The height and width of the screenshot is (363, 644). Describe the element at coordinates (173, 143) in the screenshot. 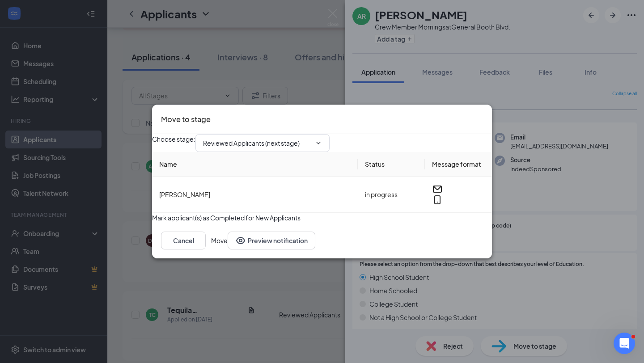

I see `span: Choose stage :` at that location.